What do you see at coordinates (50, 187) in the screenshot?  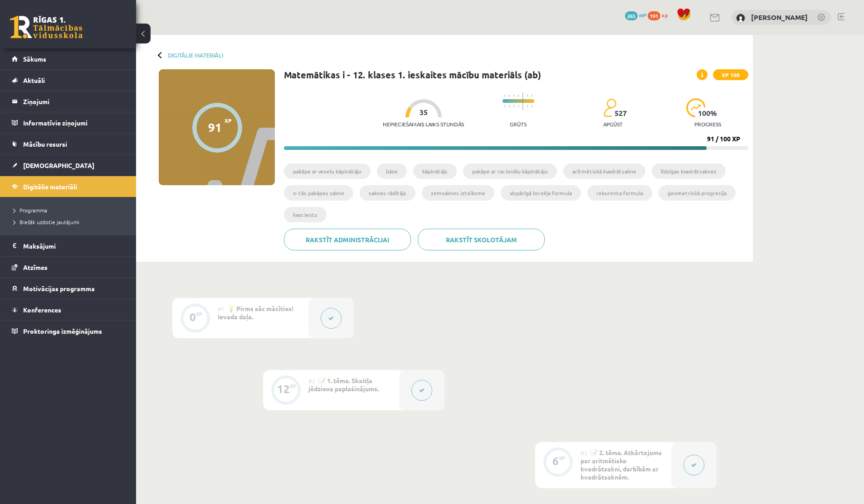 I see `span: Digitālie materiāli` at bounding box center [50, 187].